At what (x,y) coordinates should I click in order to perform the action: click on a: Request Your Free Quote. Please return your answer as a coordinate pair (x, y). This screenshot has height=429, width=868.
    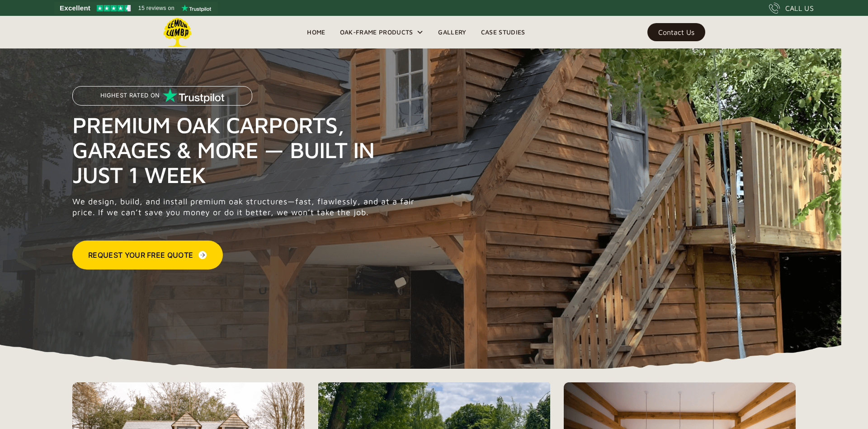
    Looking at the image, I should click on (148, 255).